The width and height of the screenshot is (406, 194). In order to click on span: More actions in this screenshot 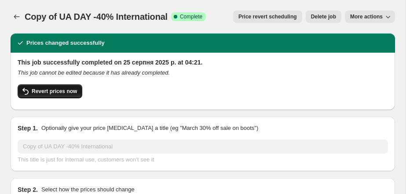, I will do `click(366, 17)`.